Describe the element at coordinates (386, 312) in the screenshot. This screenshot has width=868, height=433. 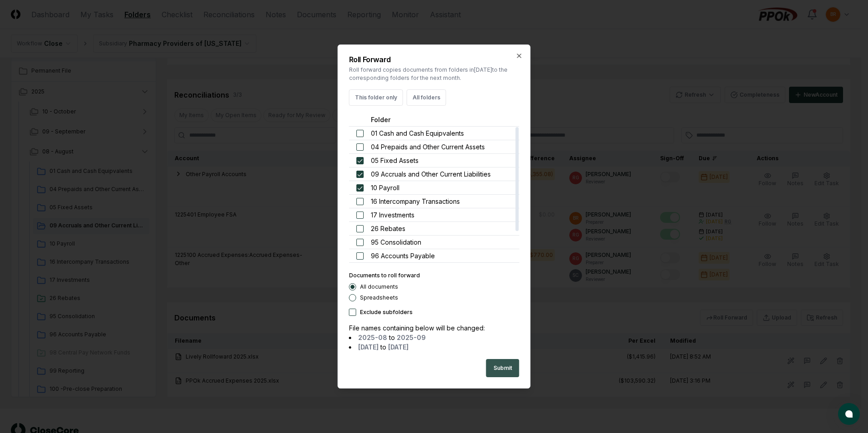
I see `label: Exclude subfolders` at that location.